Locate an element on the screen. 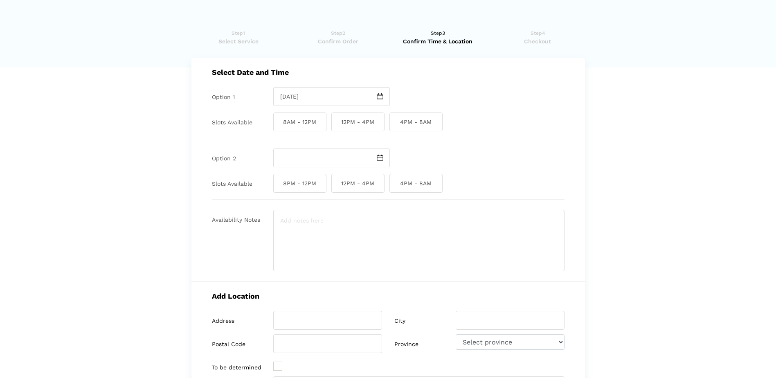 The image size is (776, 378). label: City is located at coordinates (400, 321).